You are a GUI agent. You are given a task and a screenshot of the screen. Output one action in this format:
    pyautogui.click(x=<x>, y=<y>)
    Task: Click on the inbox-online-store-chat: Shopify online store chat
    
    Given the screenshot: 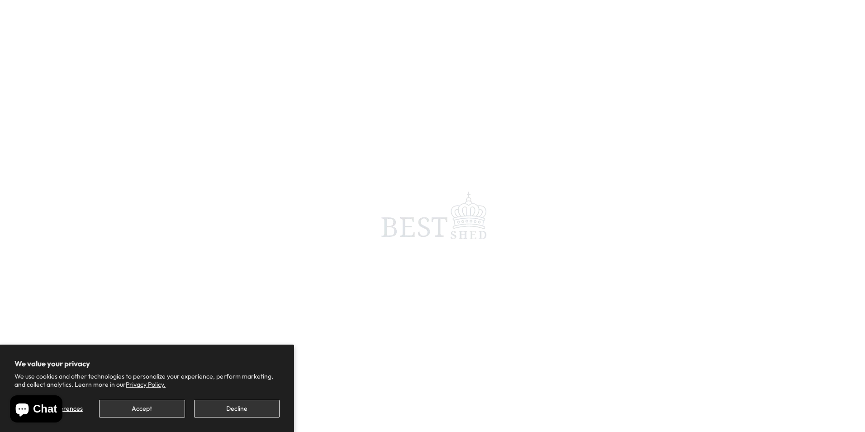 What is the action you would take?
    pyautogui.click(x=36, y=410)
    